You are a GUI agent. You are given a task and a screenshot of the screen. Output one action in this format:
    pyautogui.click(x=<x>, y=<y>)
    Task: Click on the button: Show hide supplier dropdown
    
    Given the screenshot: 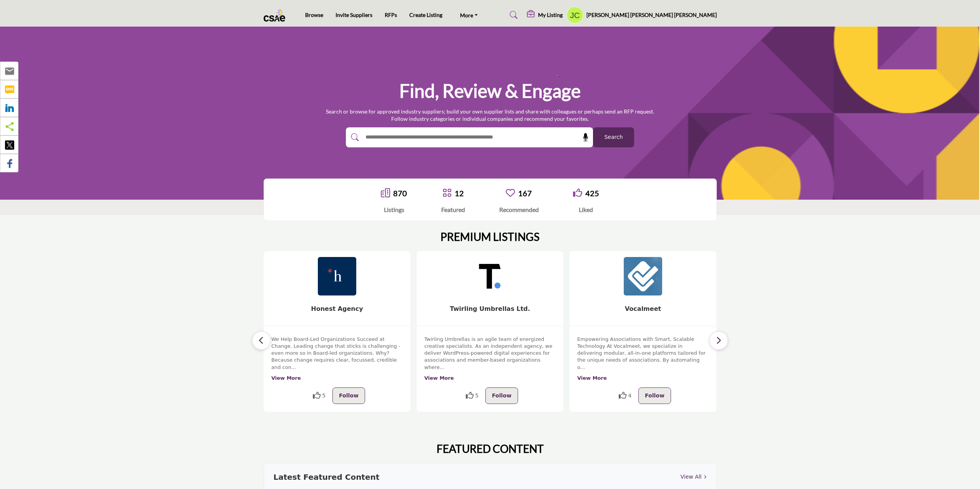 What is the action you would take?
    pyautogui.click(x=575, y=15)
    